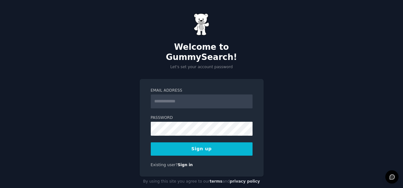 The width and height of the screenshot is (403, 188). Describe the element at coordinates (216, 181) in the screenshot. I see `a: terms` at that location.